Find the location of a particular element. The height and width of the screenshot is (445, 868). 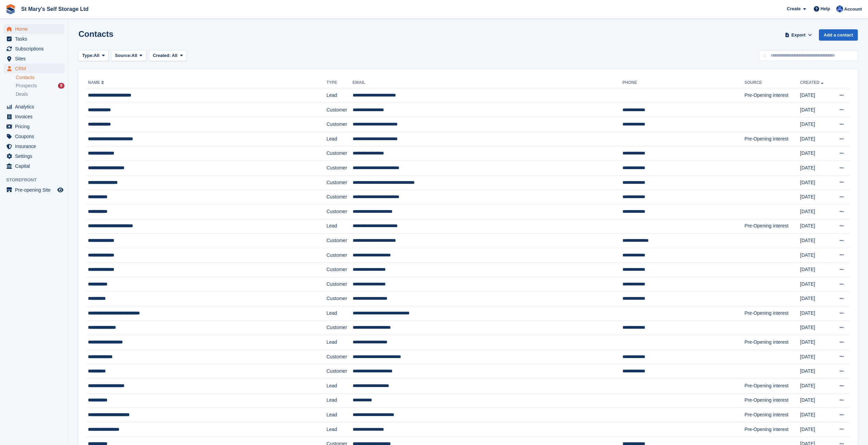

span: Create is located at coordinates (794, 9).